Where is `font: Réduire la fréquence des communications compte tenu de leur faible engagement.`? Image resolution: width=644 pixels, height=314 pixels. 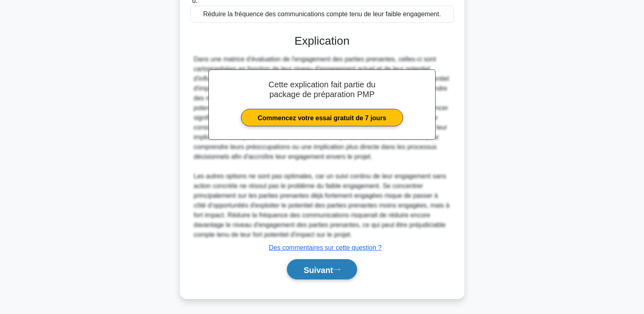
font: Réduire la fréquence des communications compte tenu de leur faible engagement. is located at coordinates (322, 14).